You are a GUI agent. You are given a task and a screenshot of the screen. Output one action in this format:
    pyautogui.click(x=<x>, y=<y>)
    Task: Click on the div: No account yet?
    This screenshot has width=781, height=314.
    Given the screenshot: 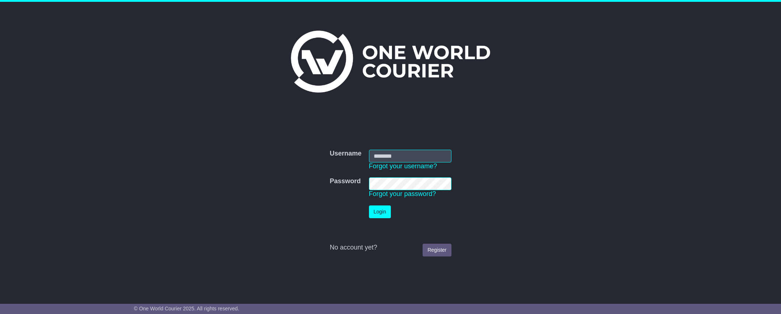 What is the action you would take?
    pyautogui.click(x=390, y=248)
    